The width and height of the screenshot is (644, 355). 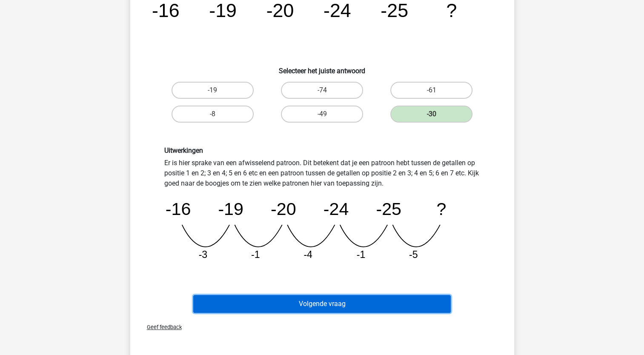 What do you see at coordinates (322, 90) in the screenshot?
I see `label: -74` at bounding box center [322, 90].